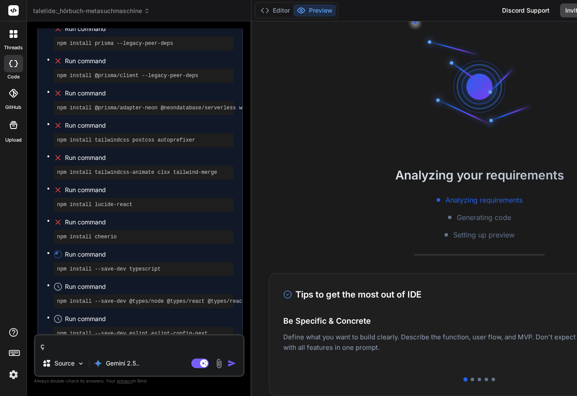 This screenshot has width=577, height=396. I want to click on pre: npm install tailwindcss postcss autoprefixer, so click(143, 140).